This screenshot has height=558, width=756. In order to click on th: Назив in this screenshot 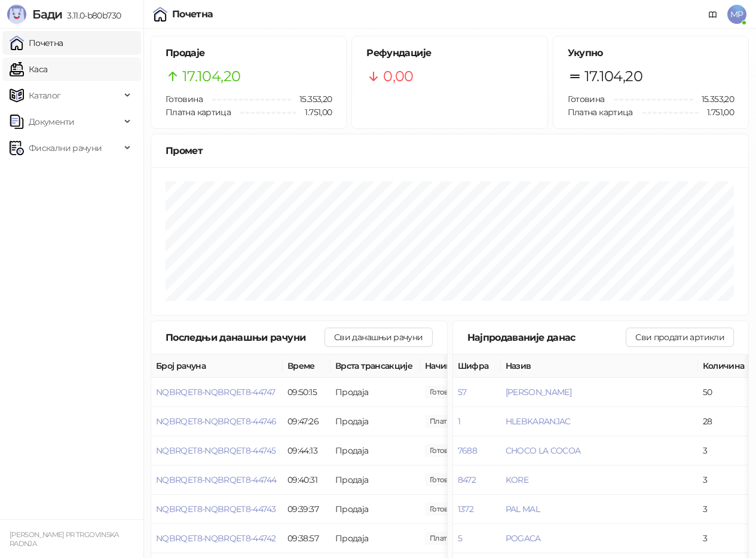, I will do `click(599, 366)`.